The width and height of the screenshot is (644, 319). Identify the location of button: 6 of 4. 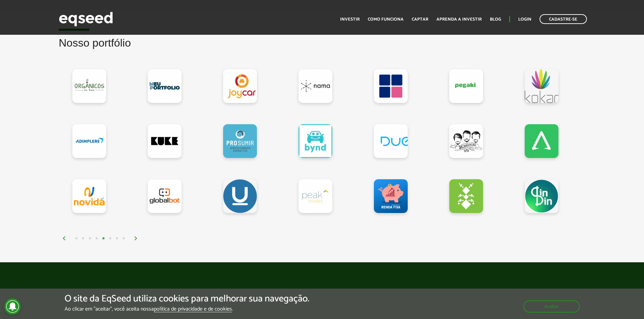
(110, 239).